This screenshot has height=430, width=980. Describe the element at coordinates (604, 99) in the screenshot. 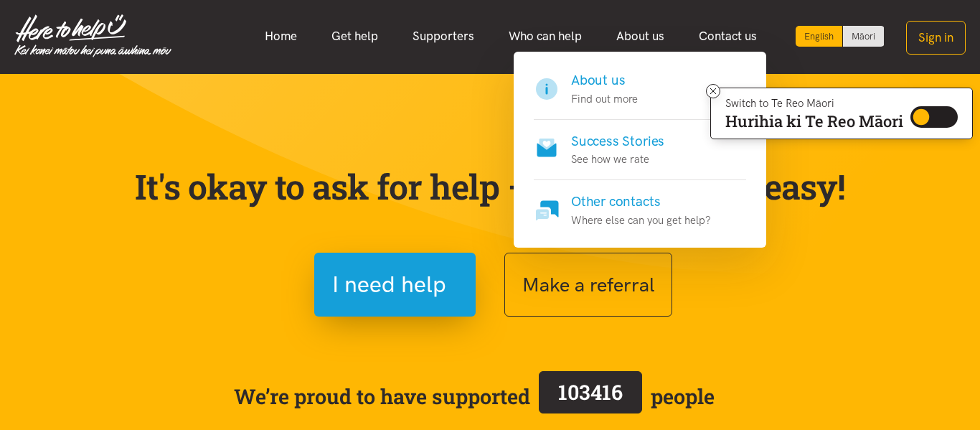

I see `p: Find out more` at that location.